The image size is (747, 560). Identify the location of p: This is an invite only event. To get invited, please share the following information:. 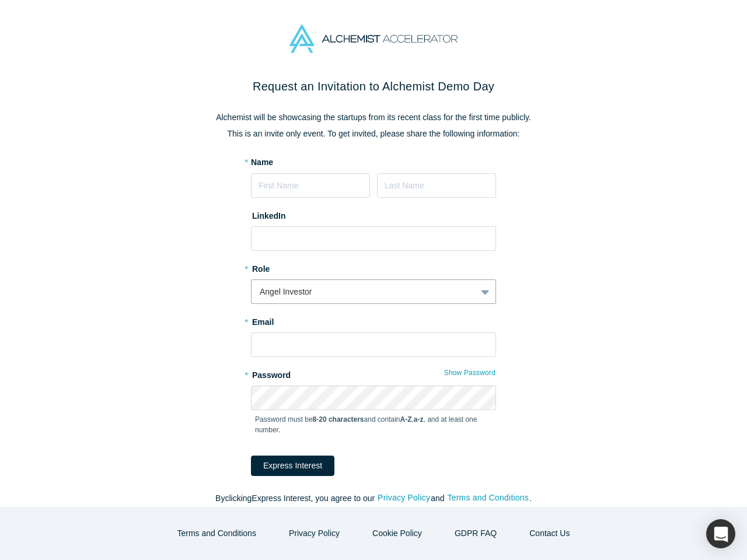
(373, 133).